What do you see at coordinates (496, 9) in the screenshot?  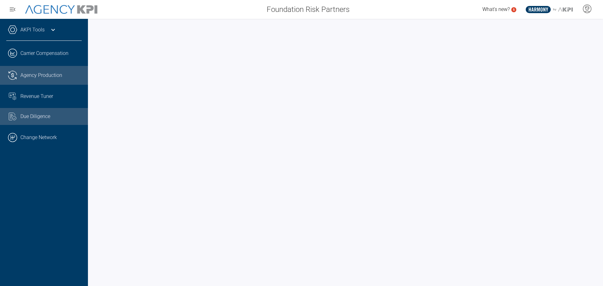 I see `span: What's new?` at bounding box center [496, 9].